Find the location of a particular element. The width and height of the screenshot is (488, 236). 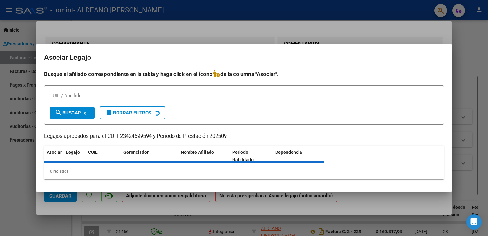

mat-icon: delete is located at coordinates (109, 112).